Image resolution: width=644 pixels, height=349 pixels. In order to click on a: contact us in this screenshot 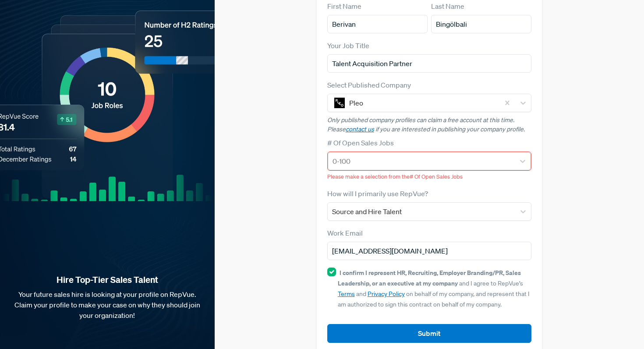, I will do `click(360, 129)`.